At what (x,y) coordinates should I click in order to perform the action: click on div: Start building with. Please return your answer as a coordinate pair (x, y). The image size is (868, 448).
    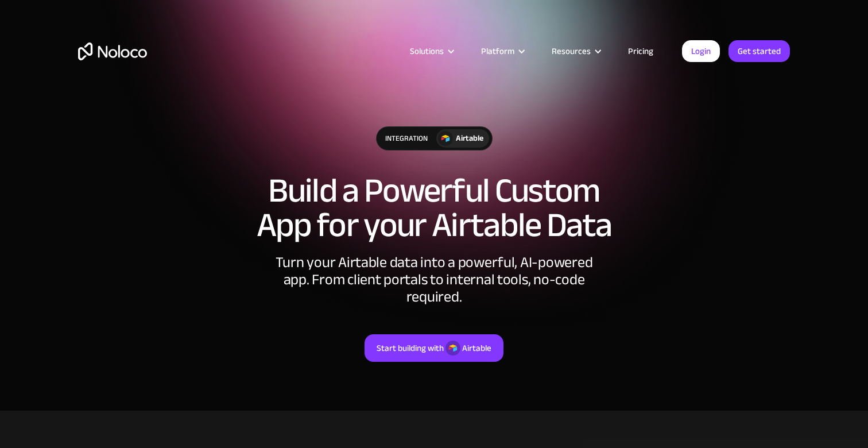
    Looking at the image, I should click on (410, 348).